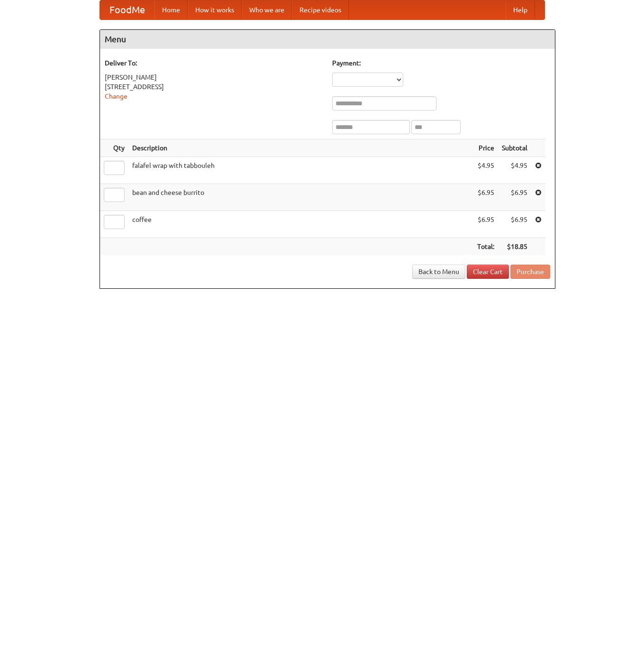 Image resolution: width=644 pixels, height=671 pixels. I want to click on a: Back to Menu, so click(439, 272).